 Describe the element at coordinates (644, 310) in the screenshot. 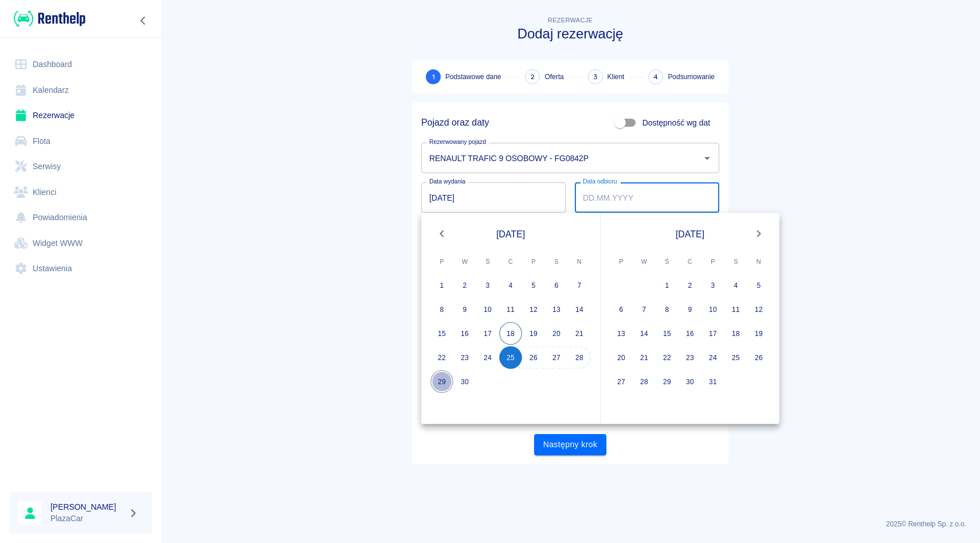

I see `button: 7` at that location.